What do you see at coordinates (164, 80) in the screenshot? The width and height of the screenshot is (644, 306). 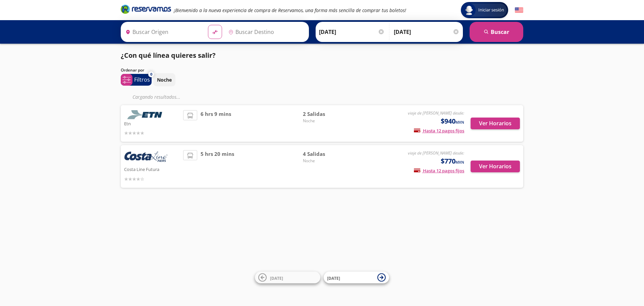 I see `p: Noche` at bounding box center [164, 80].